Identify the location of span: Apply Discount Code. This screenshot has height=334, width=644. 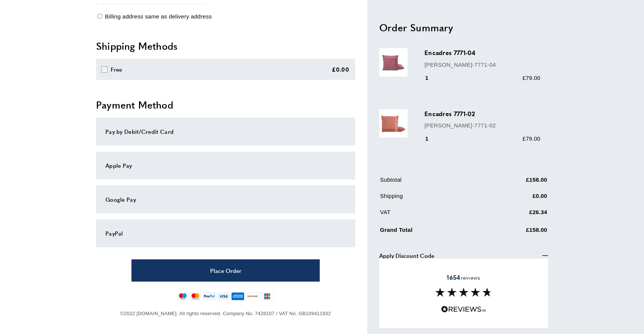
(406, 256).